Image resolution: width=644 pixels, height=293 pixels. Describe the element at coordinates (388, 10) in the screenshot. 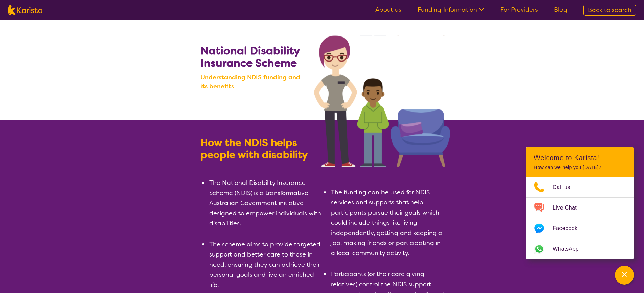

I see `a: About us` at that location.